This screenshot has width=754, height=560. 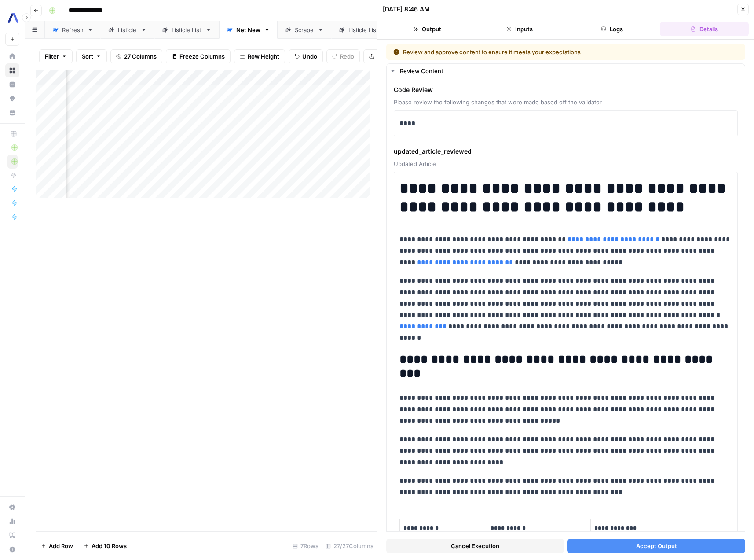 I want to click on button: Cancel Execution, so click(x=475, y=546).